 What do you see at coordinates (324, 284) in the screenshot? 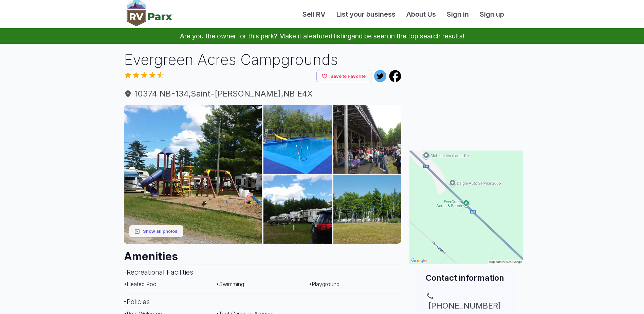
I see `span: • Playground` at bounding box center [324, 284].